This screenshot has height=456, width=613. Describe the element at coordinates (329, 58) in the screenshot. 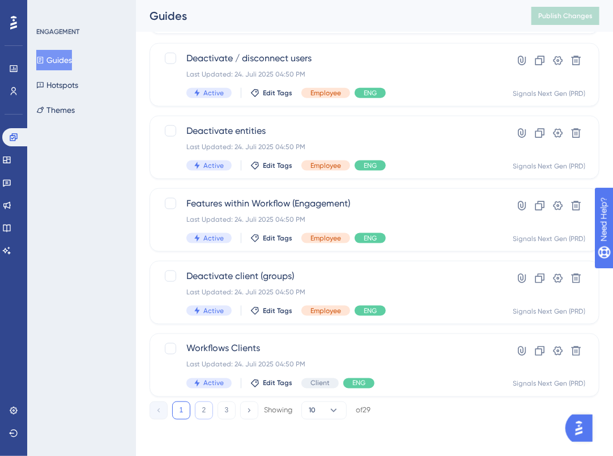

I see `span: Deactivate / disconnect users` at that location.